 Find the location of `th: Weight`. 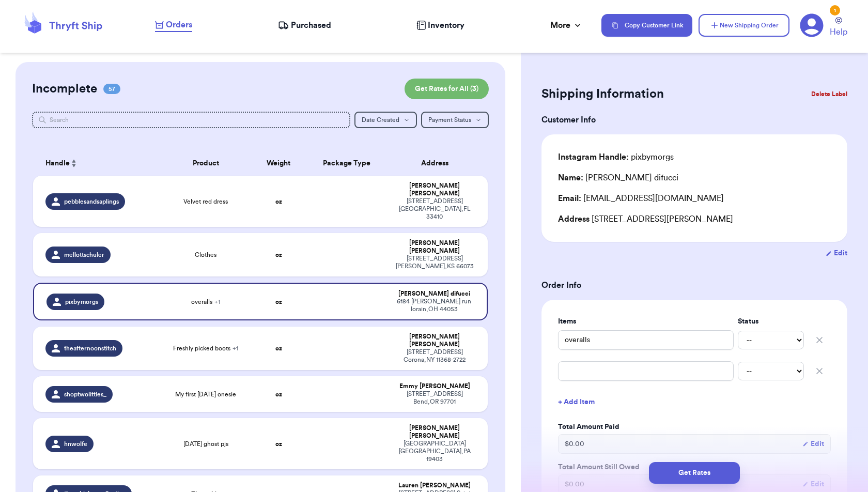

th: Weight is located at coordinates (279, 164).